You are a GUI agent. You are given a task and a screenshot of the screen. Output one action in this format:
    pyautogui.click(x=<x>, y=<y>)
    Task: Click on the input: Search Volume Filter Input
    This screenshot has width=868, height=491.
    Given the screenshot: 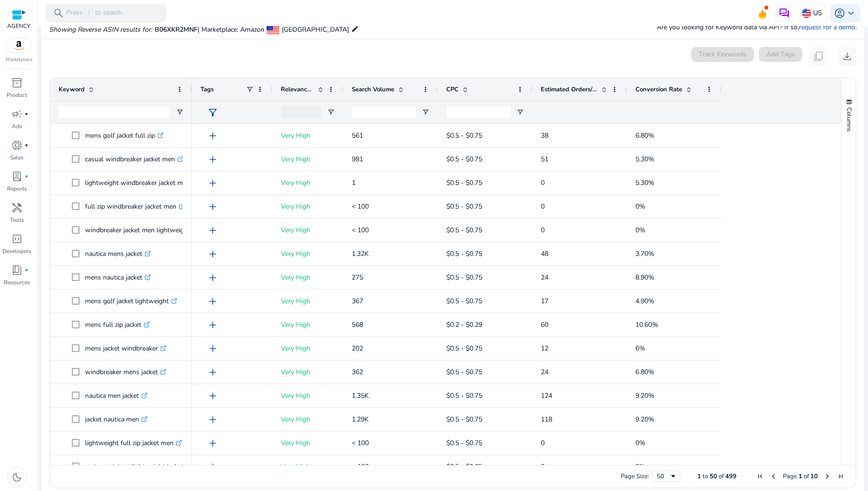 What is the action you would take?
    pyautogui.click(x=384, y=112)
    